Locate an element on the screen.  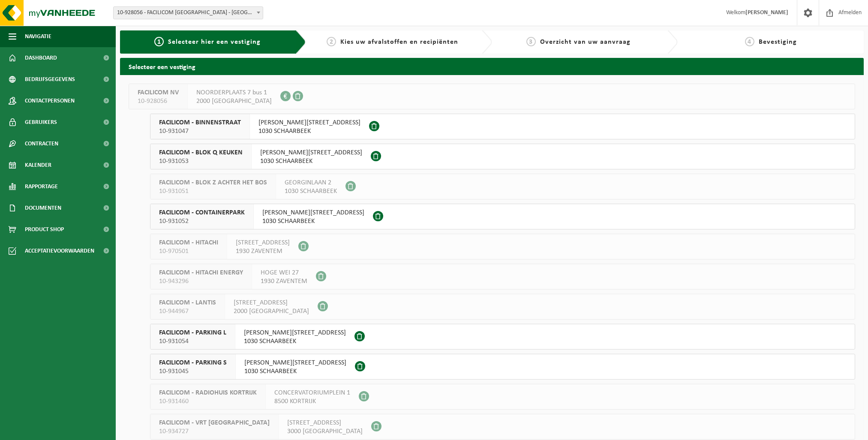
span: FACILICOM - BLOK Z ACHTER HET BOS is located at coordinates (214, 183).